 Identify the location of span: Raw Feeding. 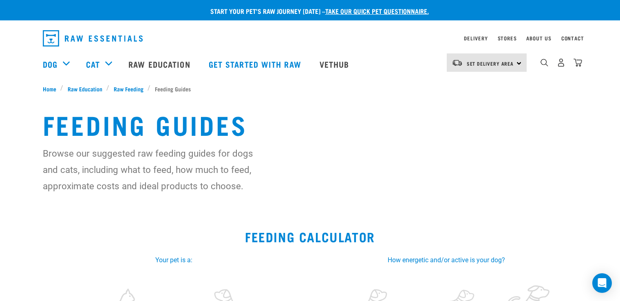
(128, 88).